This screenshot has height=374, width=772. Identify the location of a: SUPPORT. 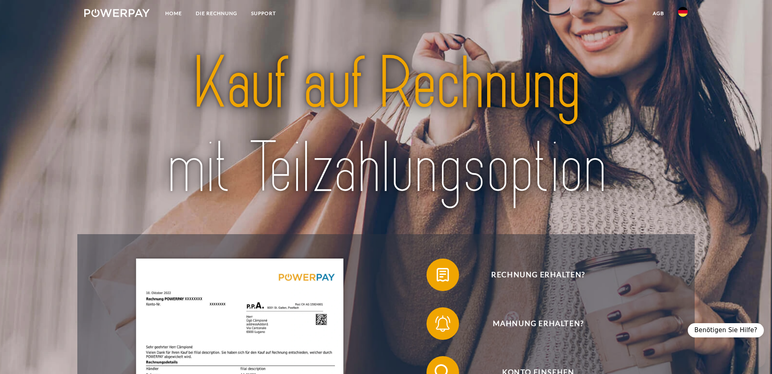
(263, 13).